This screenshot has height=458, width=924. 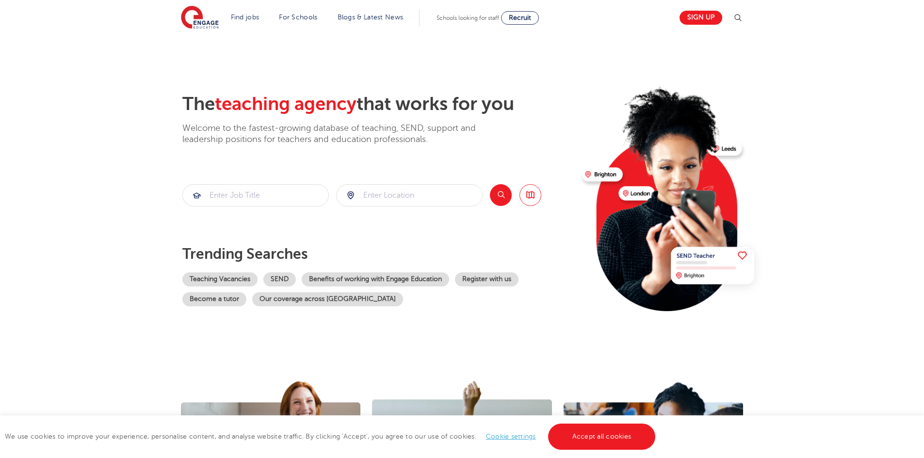 What do you see at coordinates (342, 134) in the screenshot?
I see `p: Welcome to the fastest-growing database of teaching, SEND, support and leadership positions for t...` at bounding box center [342, 134].